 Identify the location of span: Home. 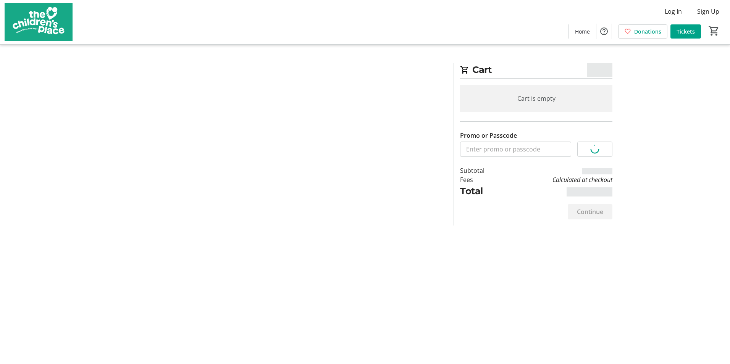
(582, 31).